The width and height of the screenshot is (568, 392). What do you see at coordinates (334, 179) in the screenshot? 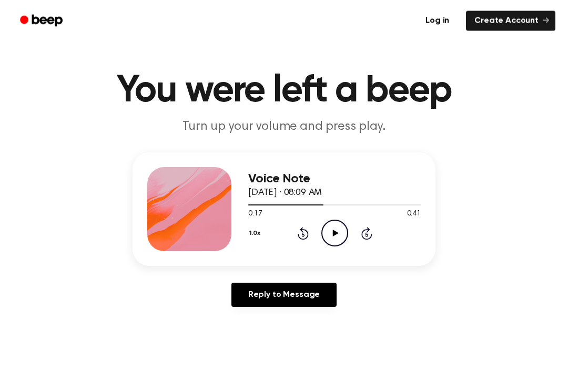
I see `h3: Voice Note` at bounding box center [334, 179].